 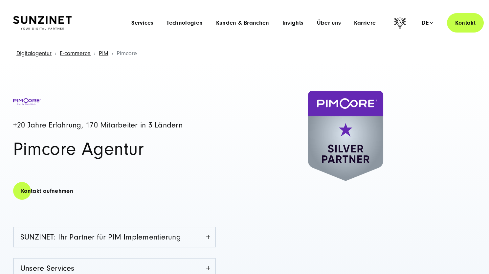 I want to click on a: Technologien, so click(x=185, y=23).